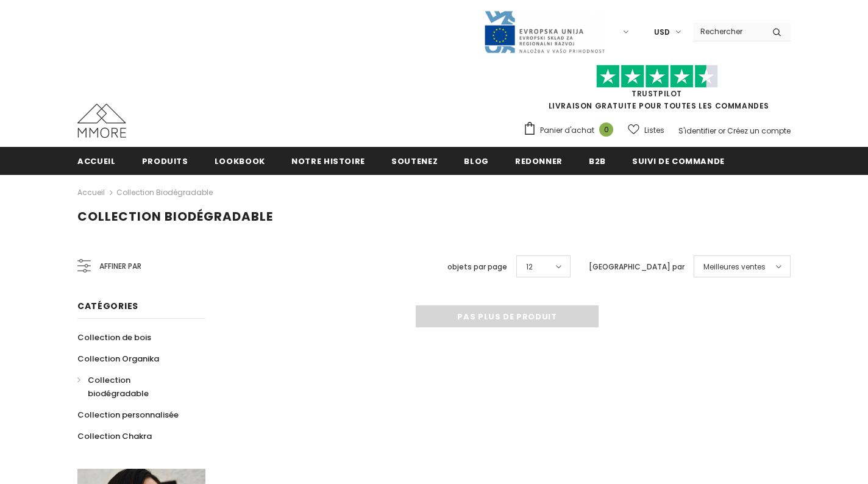 Image resolution: width=868 pixels, height=484 pixels. Describe the element at coordinates (165, 161) in the screenshot. I see `span: Produits` at that location.